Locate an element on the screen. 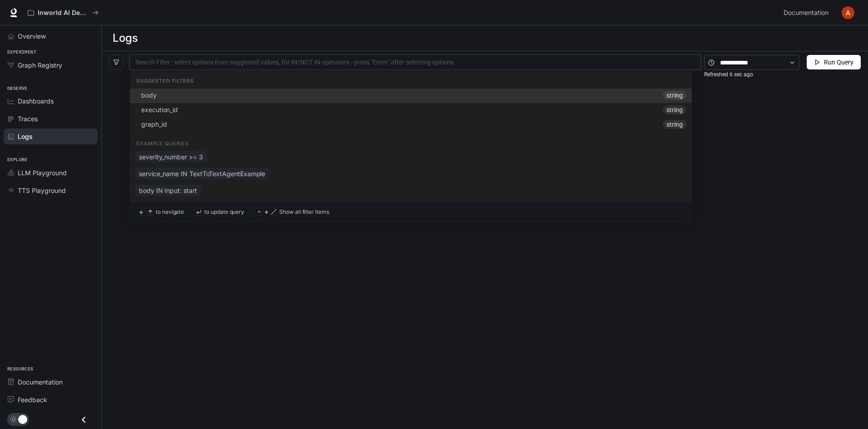 This screenshot has width=868, height=429. span: severity_number >= 3 is located at coordinates (170, 157).